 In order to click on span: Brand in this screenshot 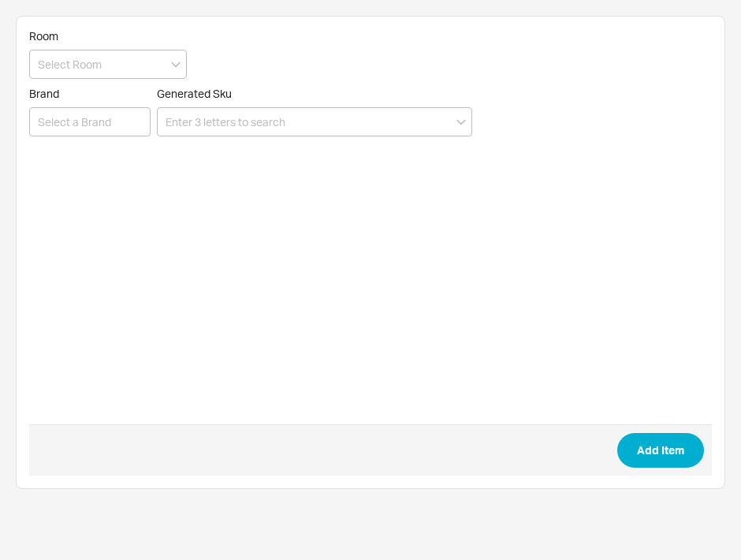, I will do `click(44, 93)`.